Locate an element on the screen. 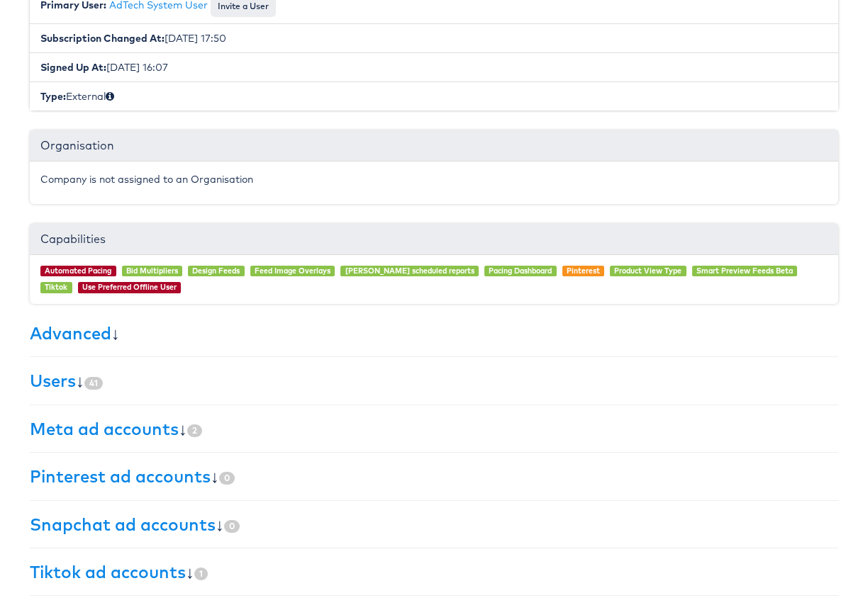 This screenshot has height=610, width=868. li: External is located at coordinates (434, 96).